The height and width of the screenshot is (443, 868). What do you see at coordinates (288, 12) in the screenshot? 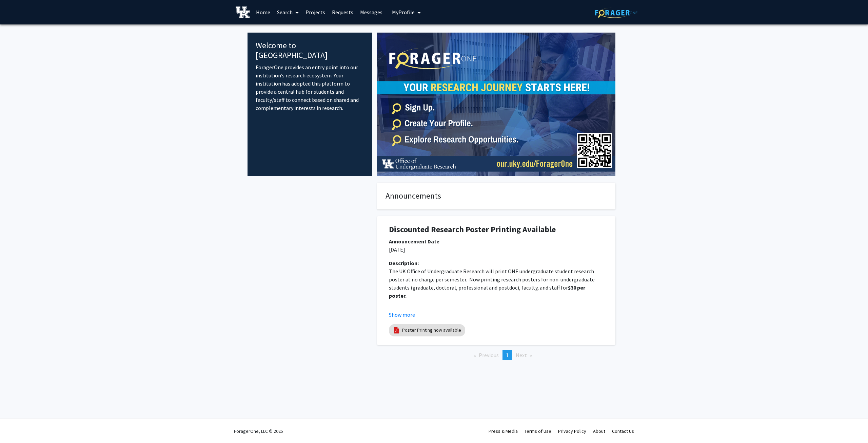
I see `a: Search` at bounding box center [288, 12].